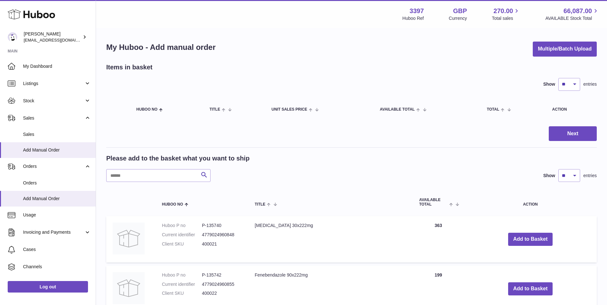 The image size is (607, 305). What do you see at coordinates (53, 101) in the screenshot?
I see `span: Stock` at bounding box center [53, 101].